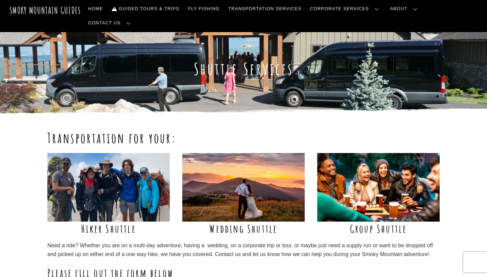  Describe the element at coordinates (145, 9) in the screenshot. I see `a: Guided Tours & Trips` at that location.